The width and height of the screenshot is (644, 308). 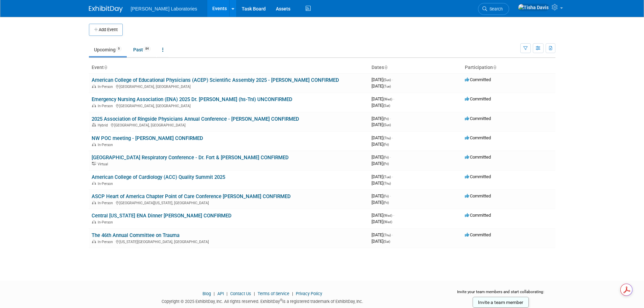 I want to click on a: The 46th Annual Committee on Trauma, so click(x=136, y=235).